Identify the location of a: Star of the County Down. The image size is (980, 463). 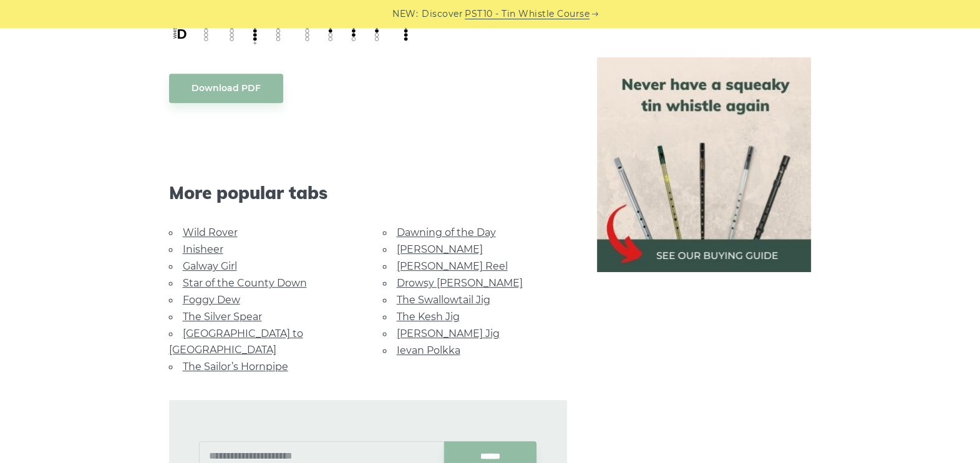
(245, 282).